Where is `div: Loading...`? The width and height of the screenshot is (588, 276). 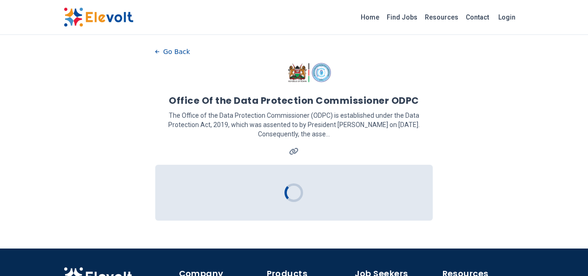 div: Loading... is located at coordinates (294, 192).